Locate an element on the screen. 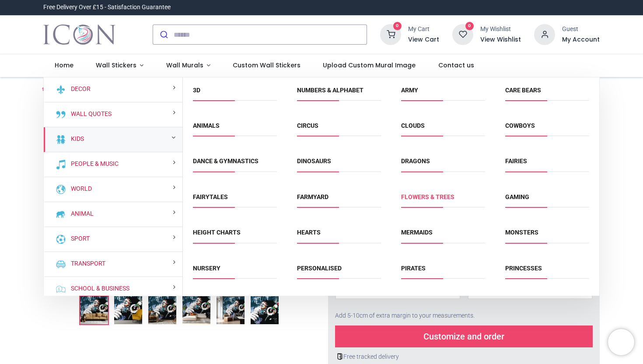 The image size is (643, 364). img: Decor is located at coordinates (61, 90).